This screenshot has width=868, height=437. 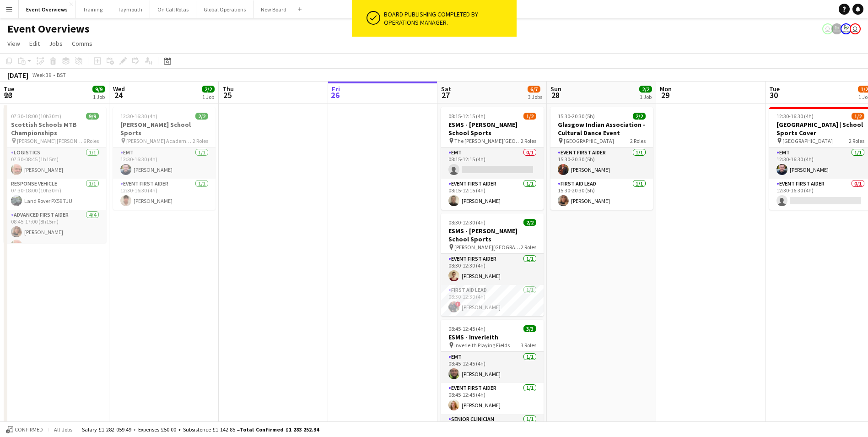 What do you see at coordinates (492, 163) in the screenshot?
I see `app-card-role: EMT0/108:15-12:15 (4h)` at bounding box center [492, 163].